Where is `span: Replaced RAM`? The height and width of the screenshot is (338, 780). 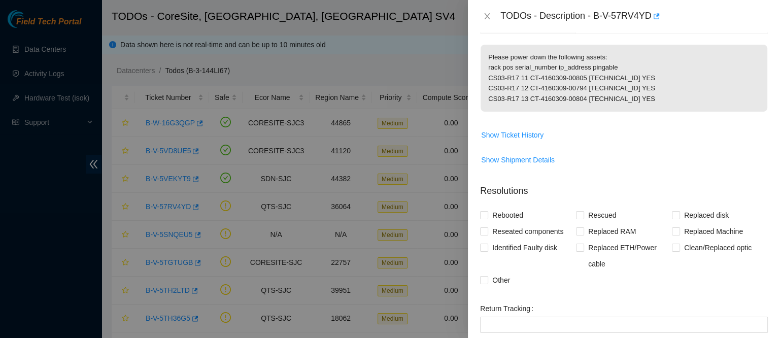
span: Replaced RAM is located at coordinates (612, 232).